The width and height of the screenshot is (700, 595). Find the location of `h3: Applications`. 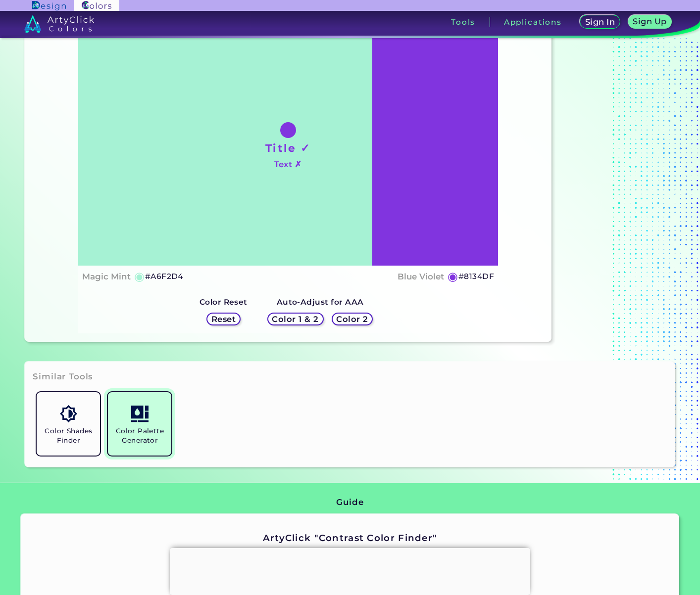

h3: Applications is located at coordinates (532, 22).